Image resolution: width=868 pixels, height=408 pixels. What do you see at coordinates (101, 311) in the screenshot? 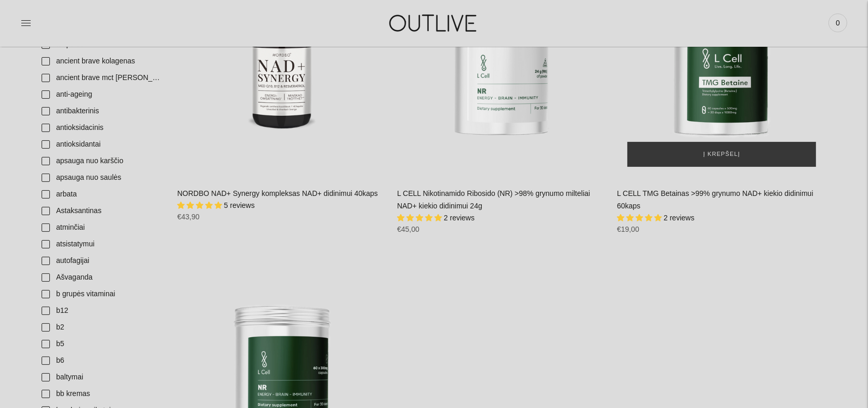
I see `a: b12` at bounding box center [101, 311].